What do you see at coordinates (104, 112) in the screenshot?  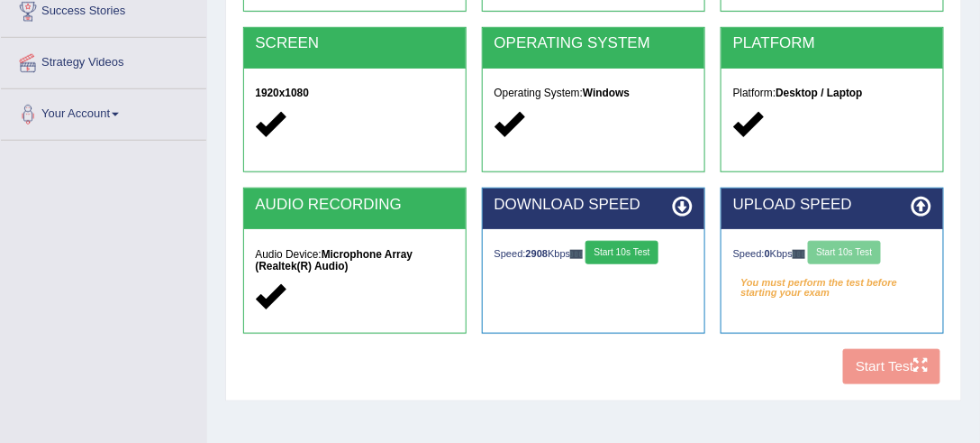 I see `a: Your Account` at bounding box center [104, 112].